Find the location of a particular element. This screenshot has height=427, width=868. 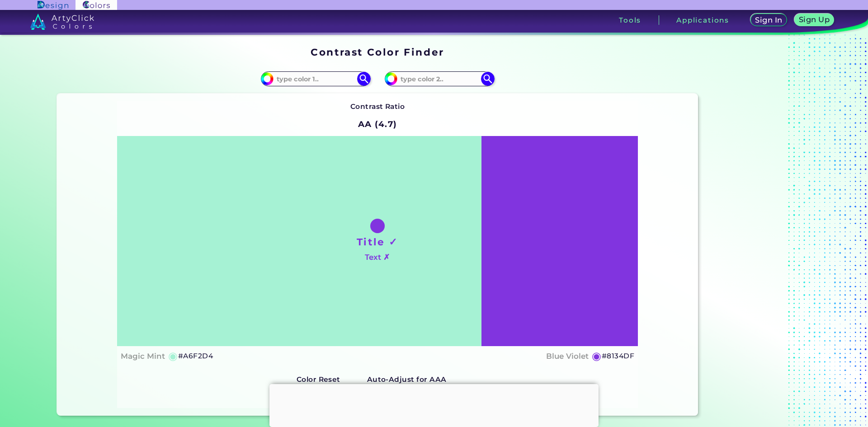

h1: Contrast Color Finder is located at coordinates (377, 52).